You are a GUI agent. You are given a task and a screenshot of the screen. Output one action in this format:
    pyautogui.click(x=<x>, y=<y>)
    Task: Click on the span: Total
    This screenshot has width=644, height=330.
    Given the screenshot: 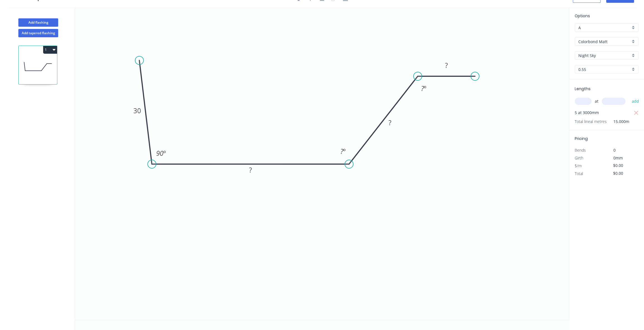 What is the action you would take?
    pyautogui.click(x=579, y=173)
    